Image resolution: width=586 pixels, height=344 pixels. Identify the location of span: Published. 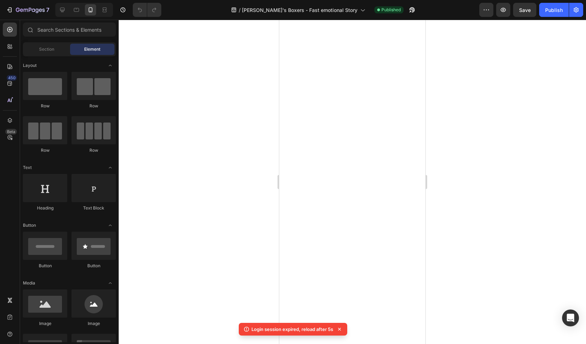
(391, 10).